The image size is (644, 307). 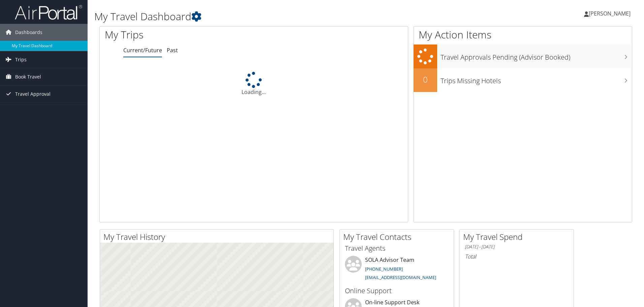 I want to click on a: Current/Future, so click(x=142, y=50).